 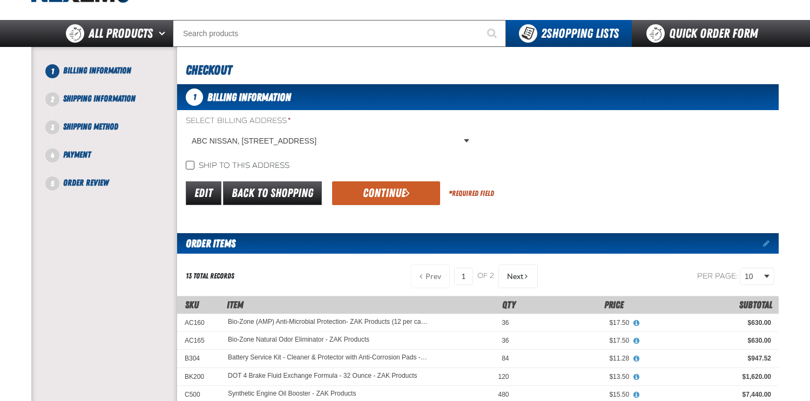 What do you see at coordinates (636, 359) in the screenshot?
I see `button: View All Prices for Battery Service Kit - Cleaner & Protector with Anti-Corrosion Pads - ZAK Prod...` at bounding box center [636, 359].